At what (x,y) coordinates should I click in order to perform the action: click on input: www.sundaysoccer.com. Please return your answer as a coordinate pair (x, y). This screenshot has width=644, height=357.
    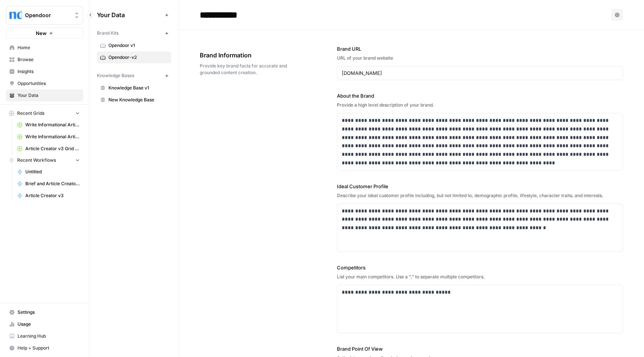
    Looking at the image, I should click on (480, 73).